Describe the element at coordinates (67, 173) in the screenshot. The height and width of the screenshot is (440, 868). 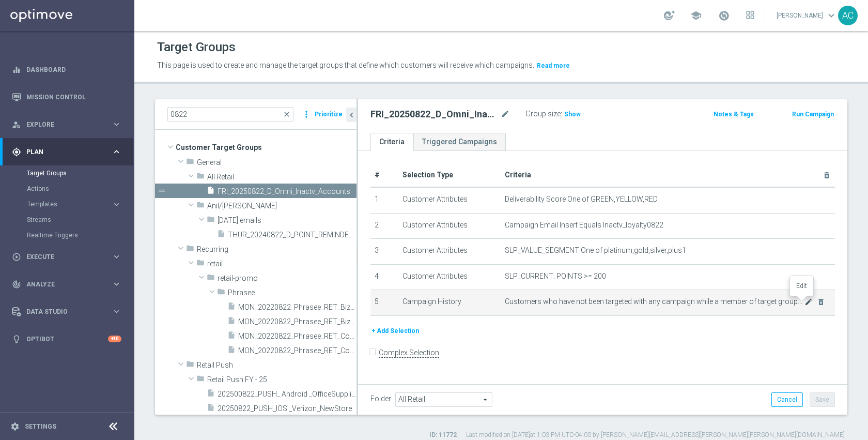
I see `a: Target Groups` at that location.